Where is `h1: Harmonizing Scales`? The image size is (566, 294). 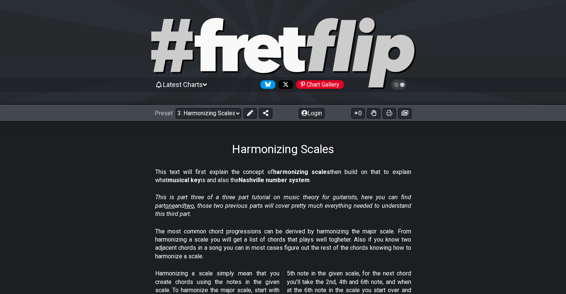 h1: Harmonizing Scales is located at coordinates (283, 149).